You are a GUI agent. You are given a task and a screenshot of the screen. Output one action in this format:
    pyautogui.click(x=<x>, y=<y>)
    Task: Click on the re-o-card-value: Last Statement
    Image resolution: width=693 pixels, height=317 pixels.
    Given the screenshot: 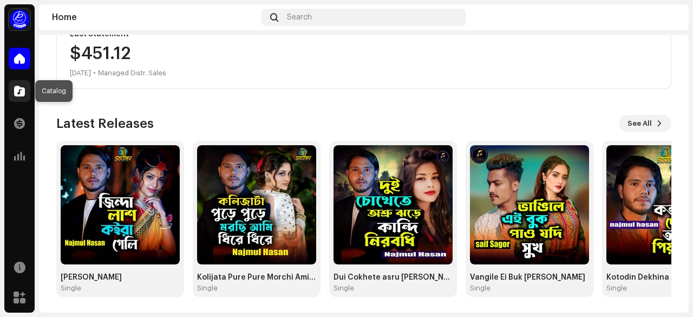 What is the action you would take?
    pyautogui.click(x=364, y=55)
    